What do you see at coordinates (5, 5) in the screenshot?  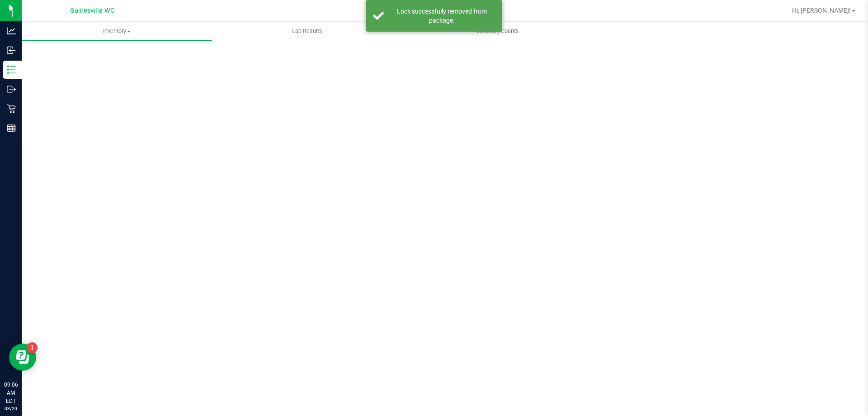 I see `span: 1` at bounding box center [5, 5].